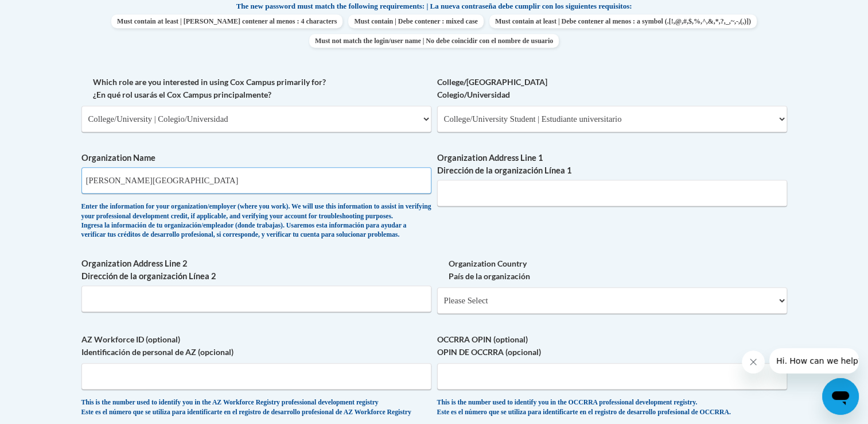 The image size is (868, 424). Describe the element at coordinates (257, 270) in the screenshot. I see `label: Organization Address Line 2 Dirección de la organización Línea 2` at that location.